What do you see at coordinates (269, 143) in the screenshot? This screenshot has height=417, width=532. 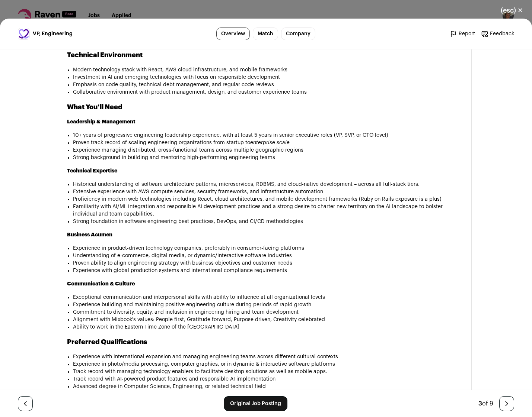 I see `li: Proven track record of scaling engineering organizations from startup to` at bounding box center [269, 143].